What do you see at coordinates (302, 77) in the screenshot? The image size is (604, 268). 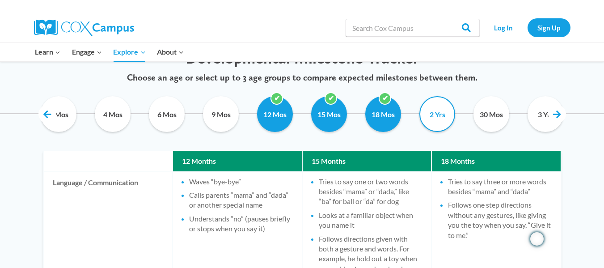 I see `p: Choose an age or select up to 3 age groups to compare expected milestones between them.` at bounding box center [302, 77].